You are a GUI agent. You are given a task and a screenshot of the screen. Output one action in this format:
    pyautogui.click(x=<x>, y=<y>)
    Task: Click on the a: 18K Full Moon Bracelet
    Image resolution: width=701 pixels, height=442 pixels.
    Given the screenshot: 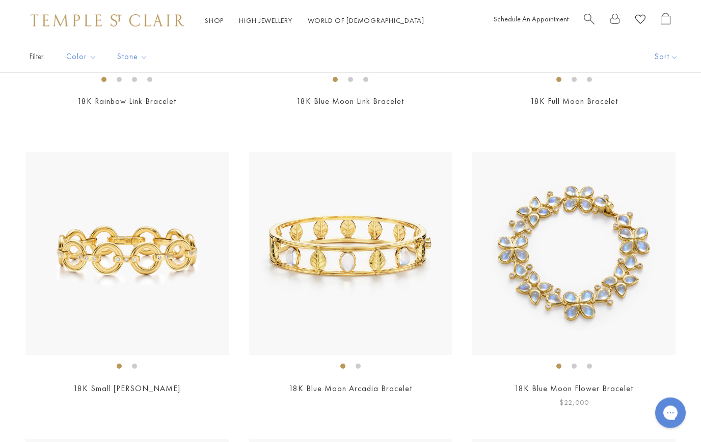 What is the action you would take?
    pyautogui.click(x=574, y=101)
    